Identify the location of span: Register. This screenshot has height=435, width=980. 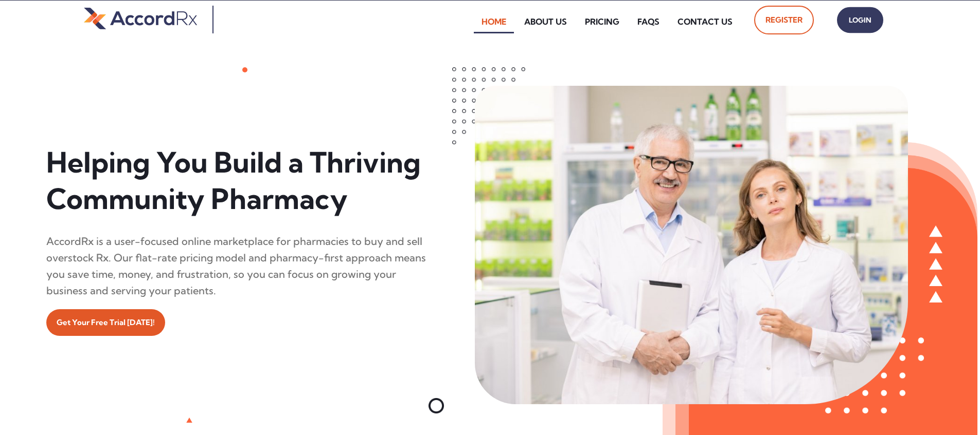
(784, 20).